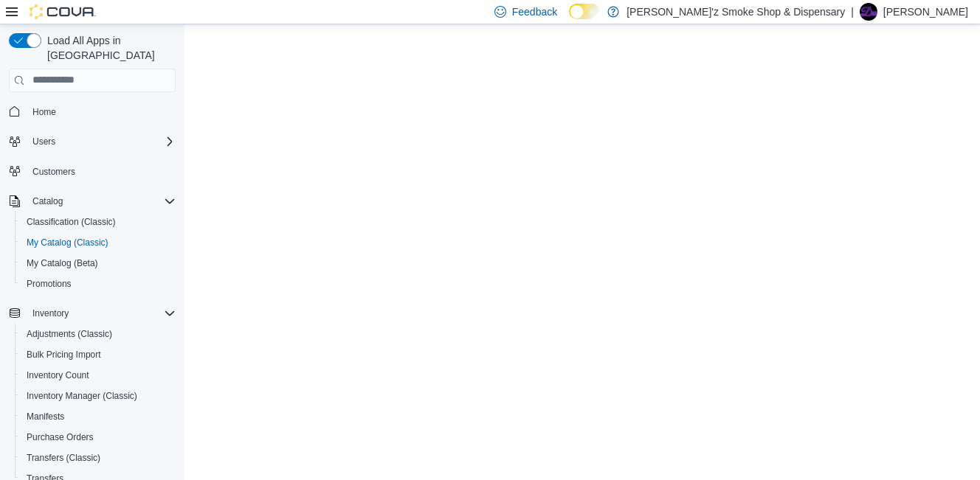 The image size is (980, 480). What do you see at coordinates (98, 334) in the screenshot?
I see `button: Adjustments (Classic)` at bounding box center [98, 334].